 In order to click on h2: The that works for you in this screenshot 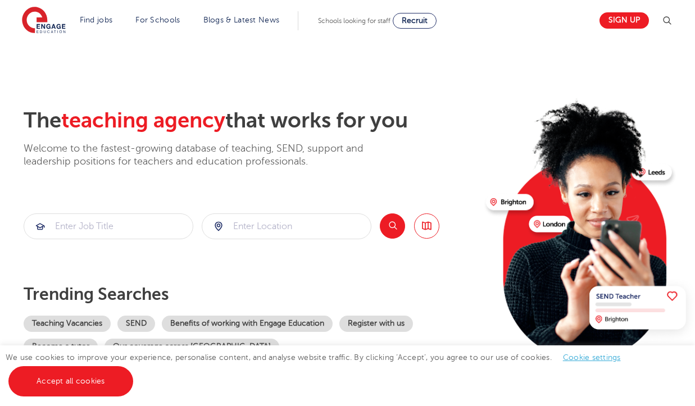, I will do `click(250, 121)`.